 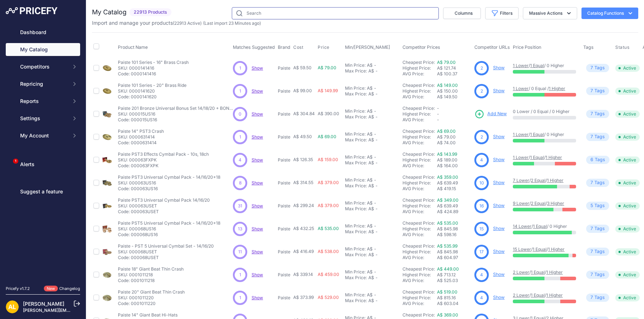 I want to click on a: A$ 69.00, so click(x=446, y=131).